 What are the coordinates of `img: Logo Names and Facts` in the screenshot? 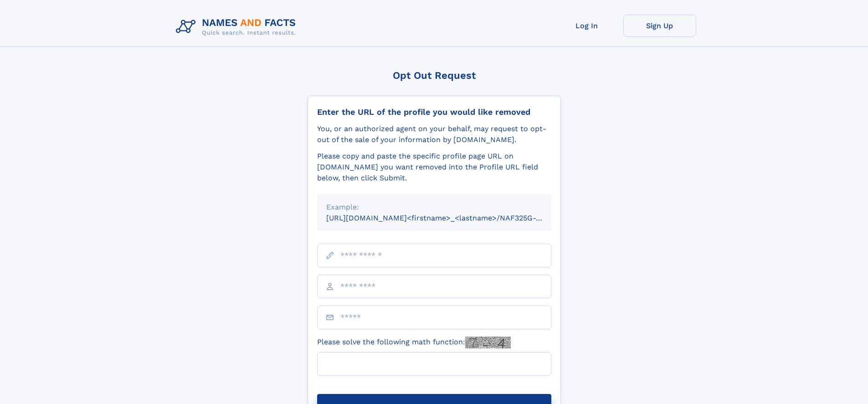 It's located at (238, 27).